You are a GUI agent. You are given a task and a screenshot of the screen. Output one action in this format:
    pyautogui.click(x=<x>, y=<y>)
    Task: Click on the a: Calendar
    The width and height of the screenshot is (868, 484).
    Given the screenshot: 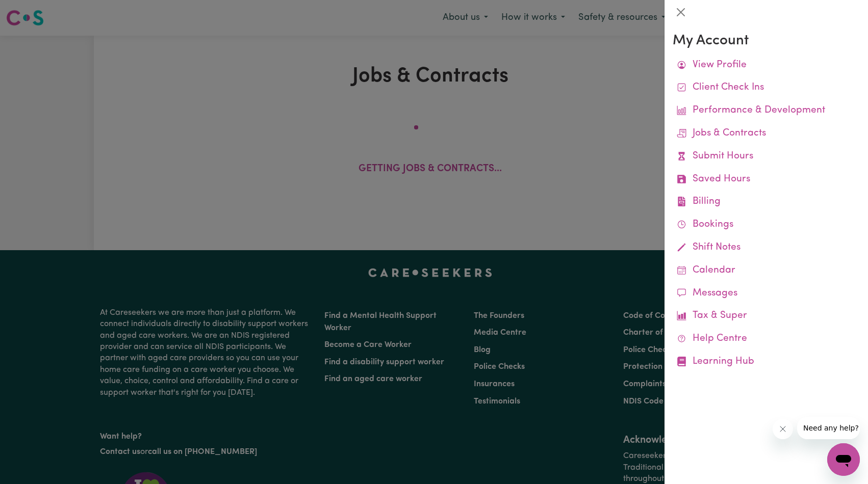 What is the action you would take?
    pyautogui.click(x=766, y=271)
    